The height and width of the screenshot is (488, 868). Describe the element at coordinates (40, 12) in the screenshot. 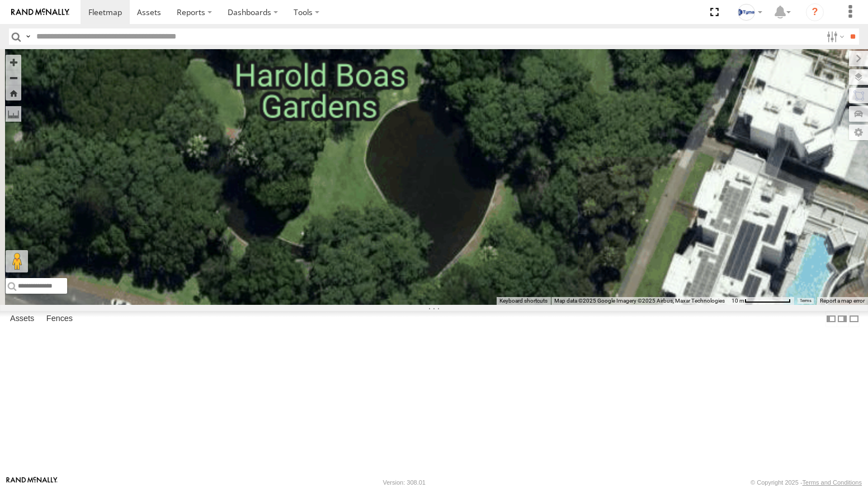

I see `img: rand-logo.svg` at that location.